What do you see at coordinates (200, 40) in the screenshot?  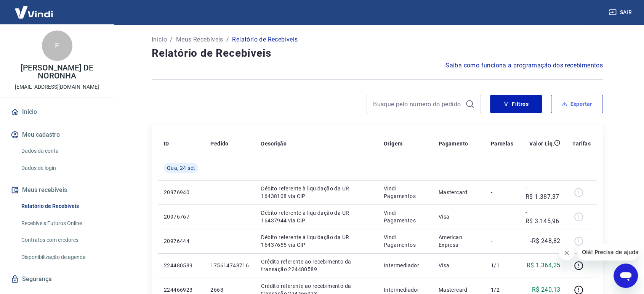 I see `p: Meus Recebíveis` at bounding box center [200, 40].